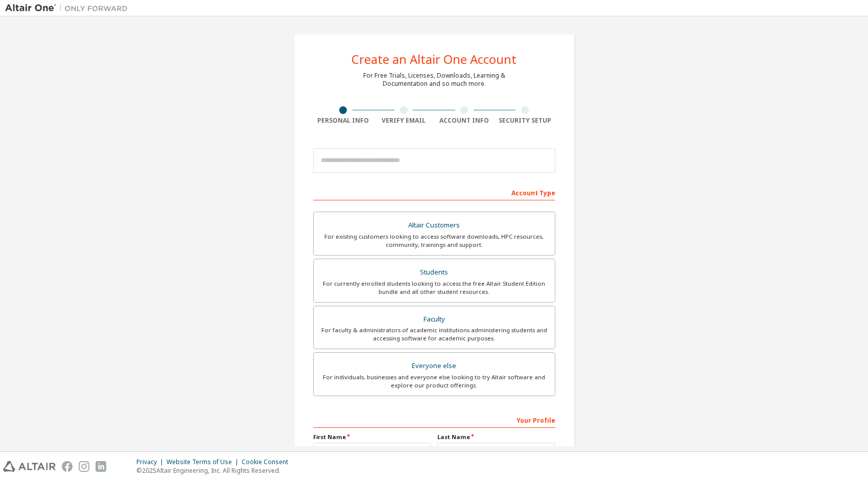 The width and height of the screenshot is (868, 481). Describe the element at coordinates (344, 120) in the screenshot. I see `div: Personal Info` at that location.